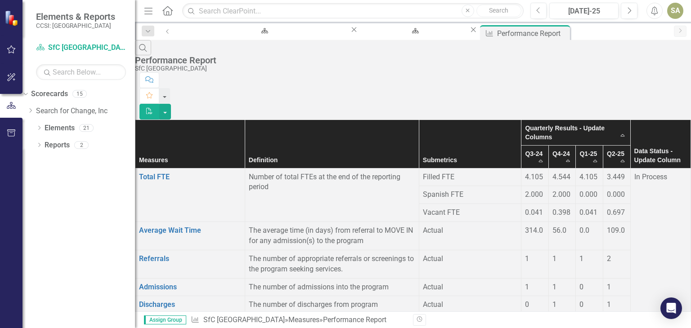  What do you see at coordinates (499, 11) in the screenshot?
I see `button: Search` at bounding box center [499, 11].